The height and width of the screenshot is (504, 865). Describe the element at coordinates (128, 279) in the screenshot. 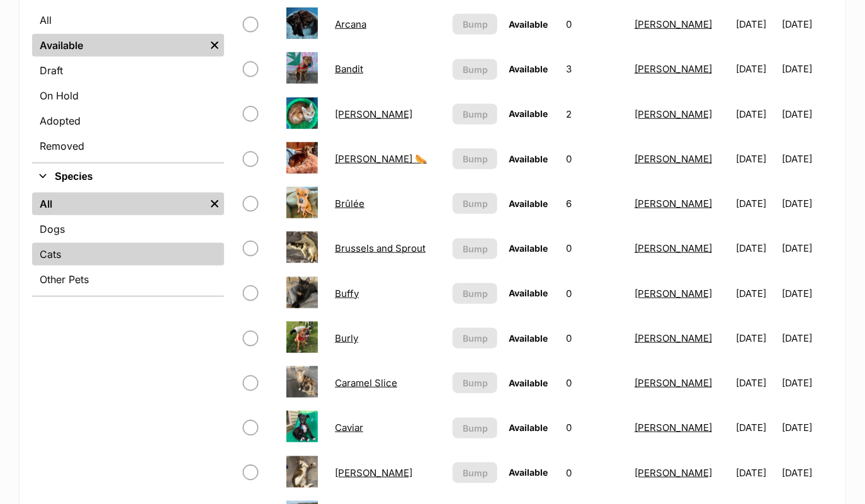

I see `a: Other Pets` at that location.